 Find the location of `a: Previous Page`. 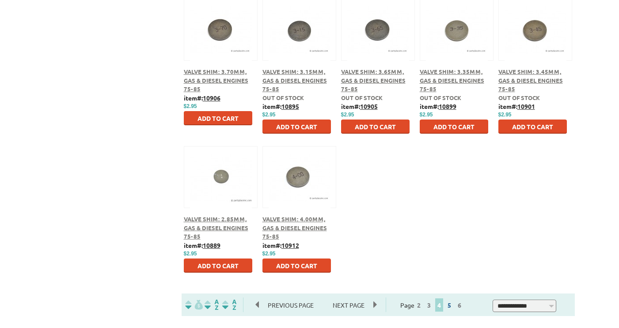

a: Previous Page is located at coordinates (290, 305).